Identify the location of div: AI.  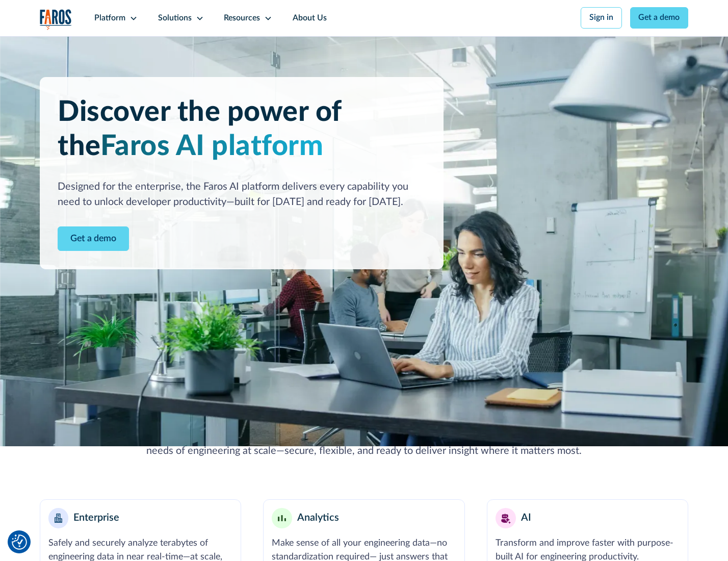
(526, 518).